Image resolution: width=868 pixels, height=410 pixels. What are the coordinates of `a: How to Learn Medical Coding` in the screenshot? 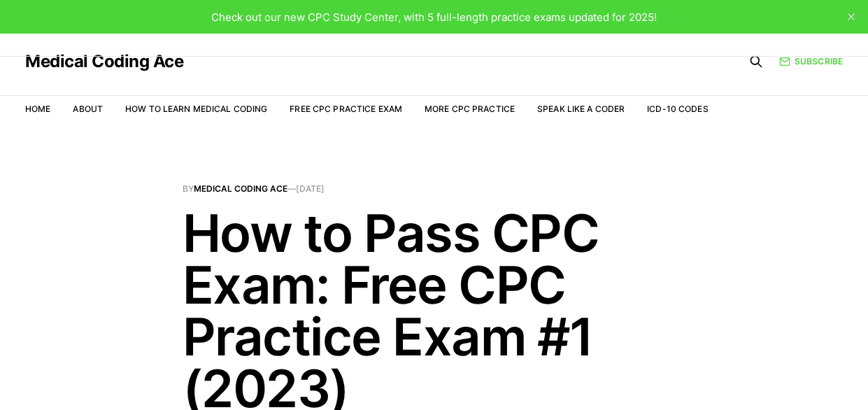 It's located at (196, 109).